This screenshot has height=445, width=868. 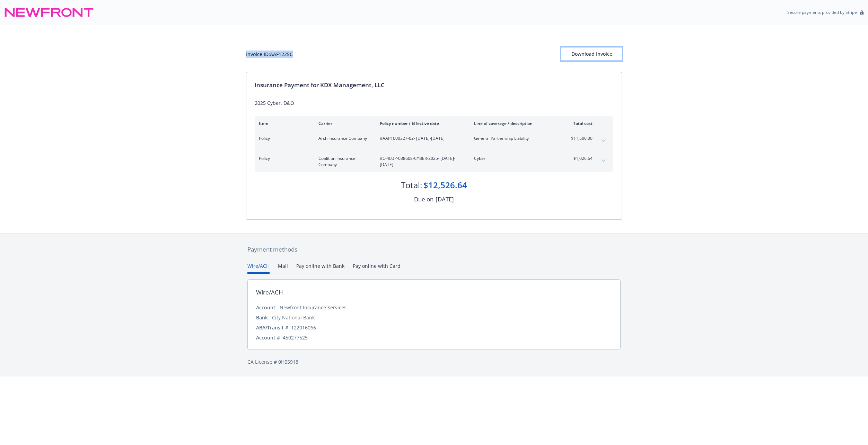 What do you see at coordinates (259, 268) in the screenshot?
I see `button: Wire/ACH` at bounding box center [259, 268].